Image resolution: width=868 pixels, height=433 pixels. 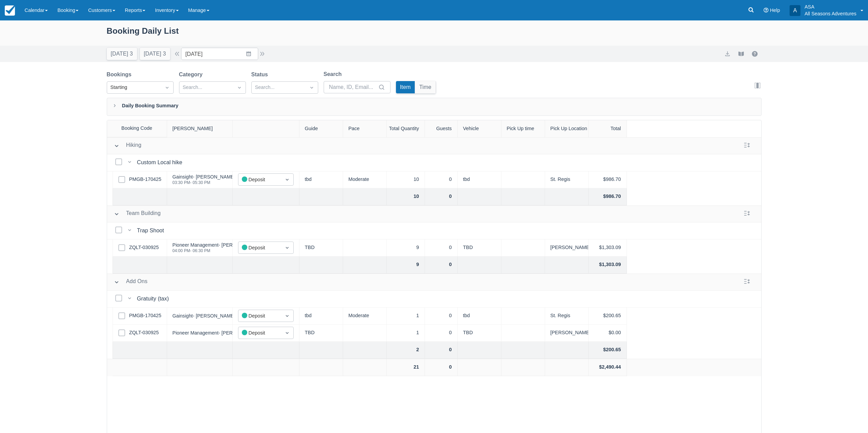 I want to click on div: $2,490.44, so click(x=608, y=367).